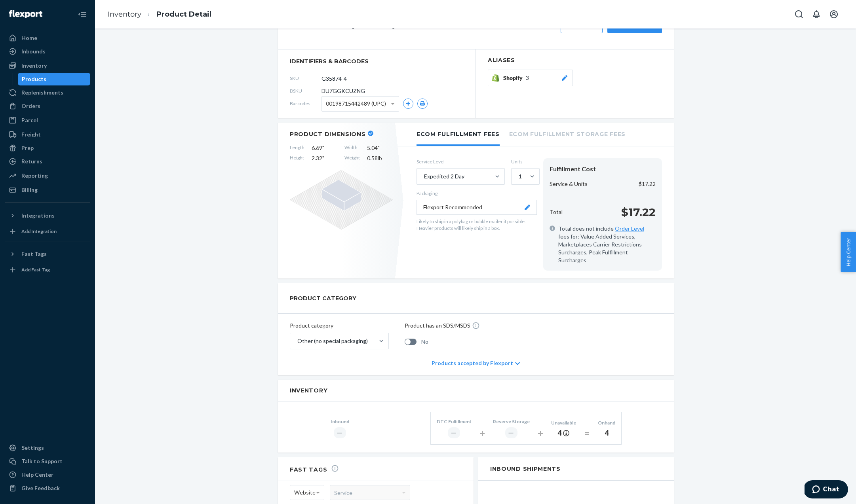  What do you see at coordinates (297, 158) in the screenshot?
I see `span: Height` at bounding box center [297, 158].